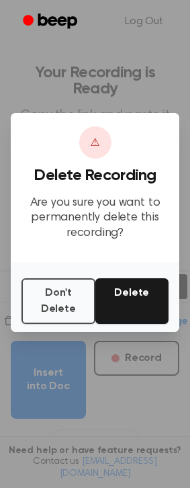 The width and height of the screenshot is (190, 488). Describe the element at coordinates (95, 218) in the screenshot. I see `p: Are you sure you want to permanently delete this recording?` at that location.